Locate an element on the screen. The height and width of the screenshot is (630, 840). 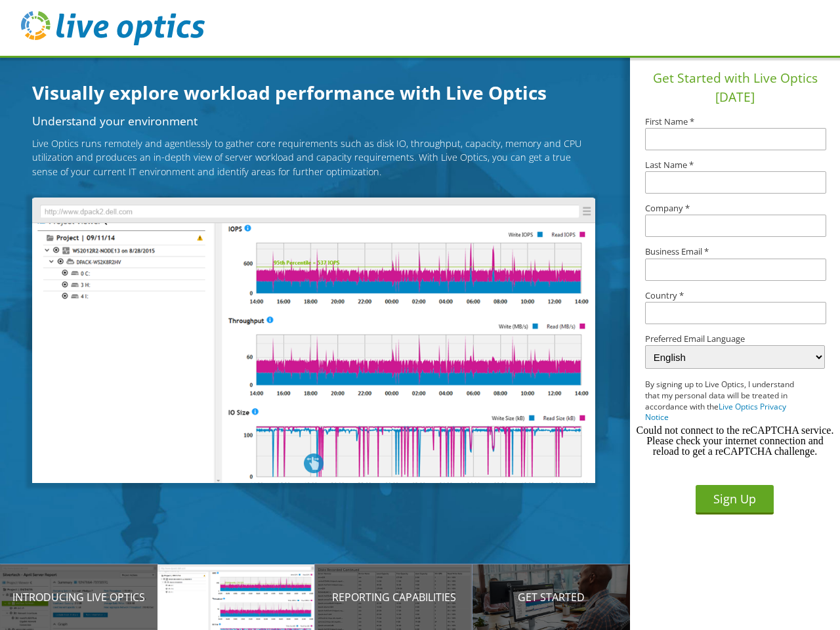
p: Live Optics runs remotely and agentlessly to gather core requirements such as disk IO, throughput... is located at coordinates (314, 158).